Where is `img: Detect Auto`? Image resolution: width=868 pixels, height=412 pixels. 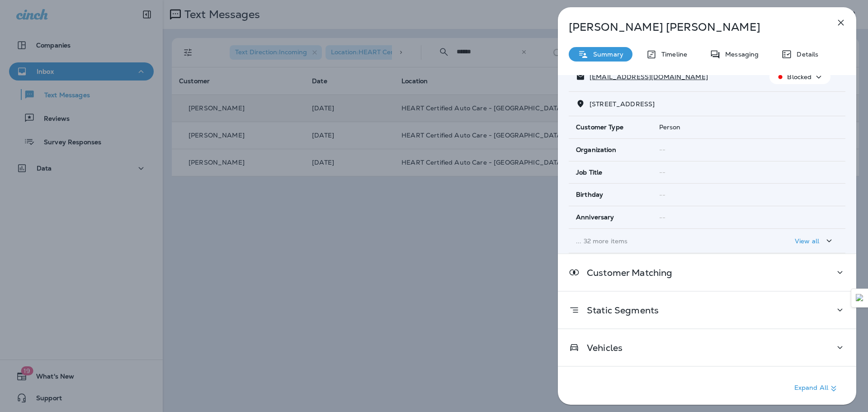 img: Detect Auto is located at coordinates (860, 298).